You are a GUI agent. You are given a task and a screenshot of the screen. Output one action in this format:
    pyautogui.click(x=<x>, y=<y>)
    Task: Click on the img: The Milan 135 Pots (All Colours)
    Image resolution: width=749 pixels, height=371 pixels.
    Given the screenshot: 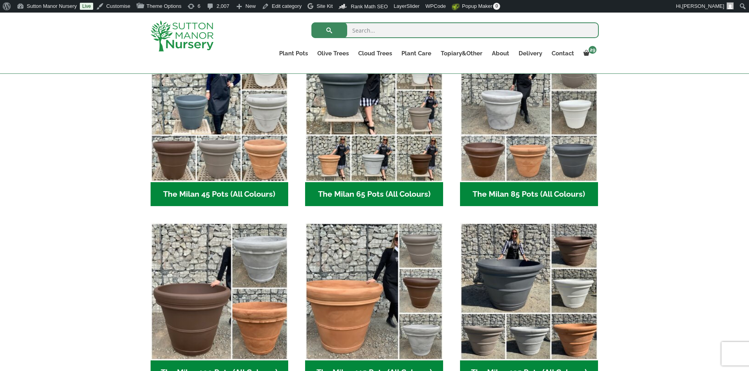 What is the action you would take?
    pyautogui.click(x=529, y=292)
    